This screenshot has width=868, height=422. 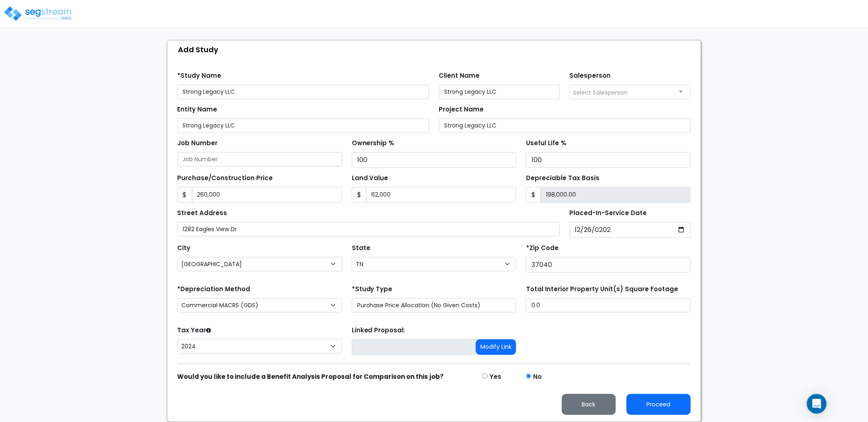 What do you see at coordinates (462, 110) in the screenshot?
I see `label: Project Name` at bounding box center [462, 110].